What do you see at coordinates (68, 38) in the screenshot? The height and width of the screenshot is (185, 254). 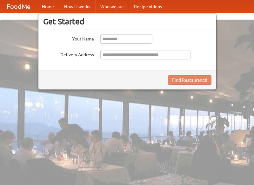 I see `label: Your Name` at bounding box center [68, 38].